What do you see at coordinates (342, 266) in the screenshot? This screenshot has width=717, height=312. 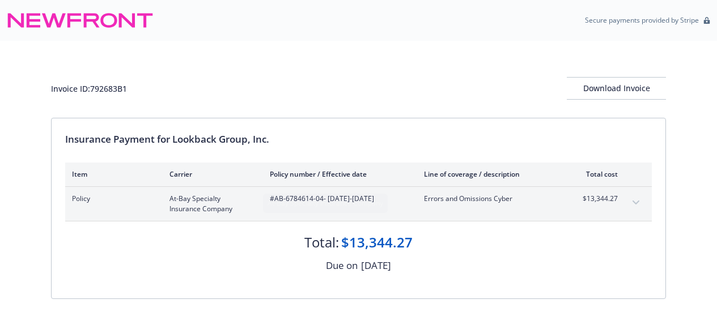 I see `div: Due on` at bounding box center [342, 266].